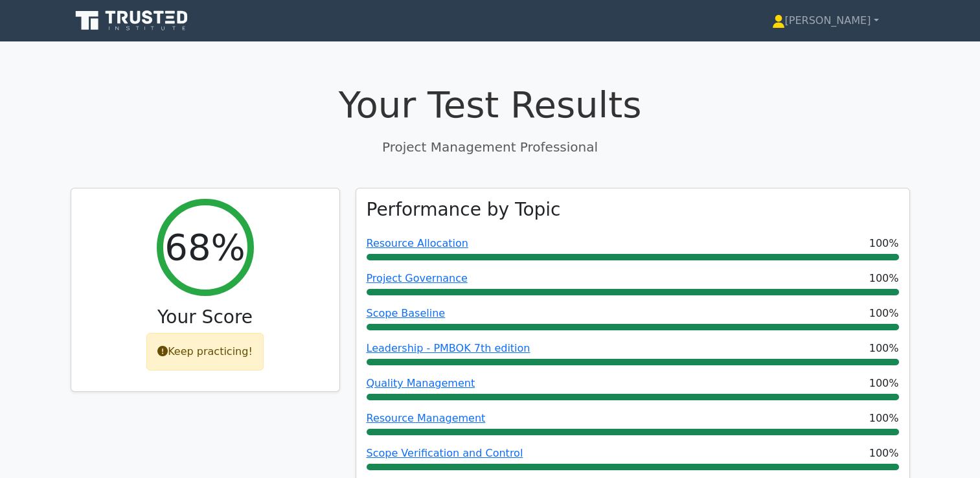  What do you see at coordinates (449, 348) in the screenshot?
I see `a: Leadership - PMBOK 7th edition` at bounding box center [449, 348].